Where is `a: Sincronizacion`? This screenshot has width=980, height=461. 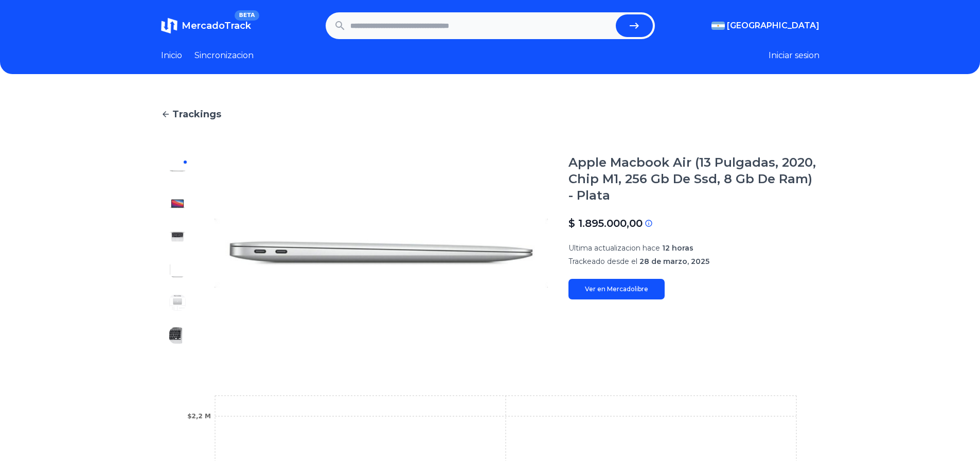
a: Sincronizacion is located at coordinates (224, 56).